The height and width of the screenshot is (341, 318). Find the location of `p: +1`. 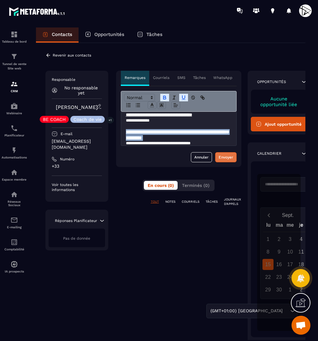

p: +1 is located at coordinates (110, 120).